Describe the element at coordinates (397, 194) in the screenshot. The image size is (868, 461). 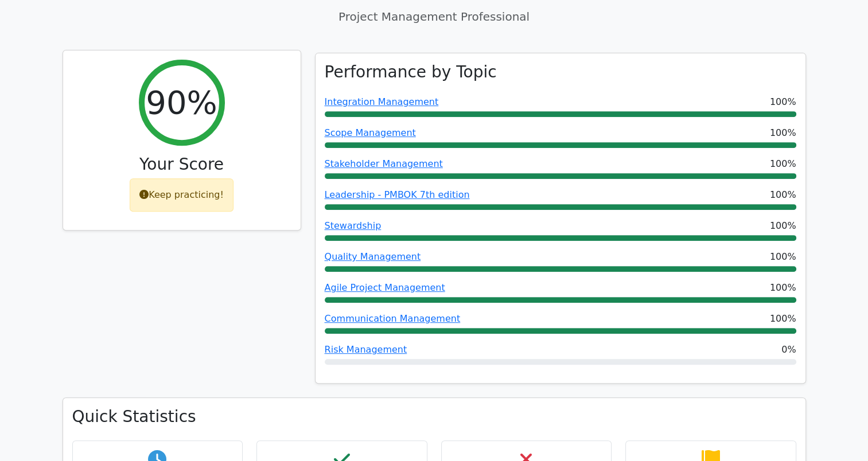
I see `a: Leadership - PMBOK 7th edition` at that location.